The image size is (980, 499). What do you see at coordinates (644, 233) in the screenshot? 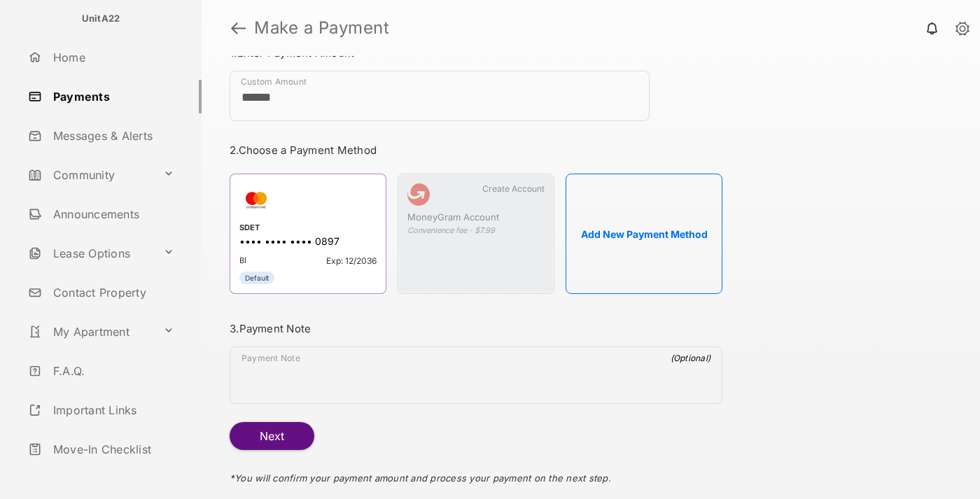
I see `button: Add New Payment Method` at bounding box center [644, 233].